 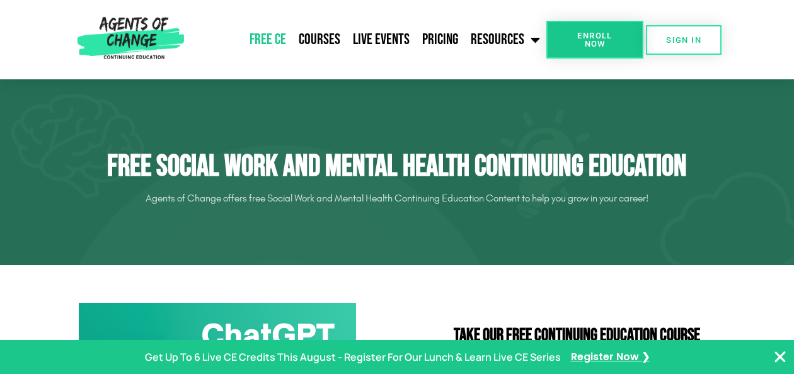 I want to click on a: Live Events, so click(x=381, y=40).